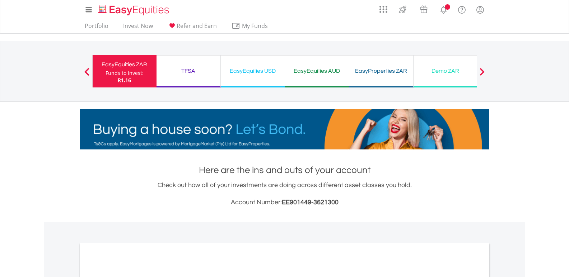  Describe the element at coordinates (284, 170) in the screenshot. I see `h1: Here are the ins and outs of your account` at that location.